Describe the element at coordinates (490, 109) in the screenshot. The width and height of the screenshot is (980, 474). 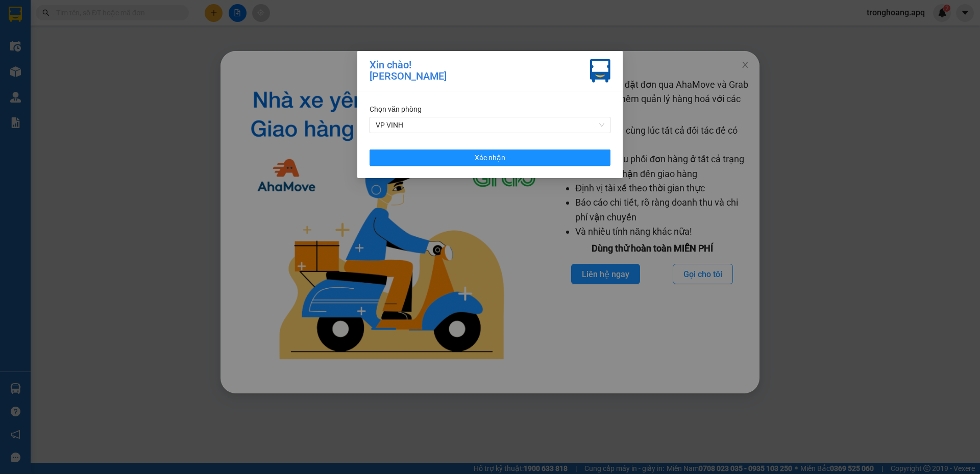
I see `div: Chọn văn phòng` at that location.